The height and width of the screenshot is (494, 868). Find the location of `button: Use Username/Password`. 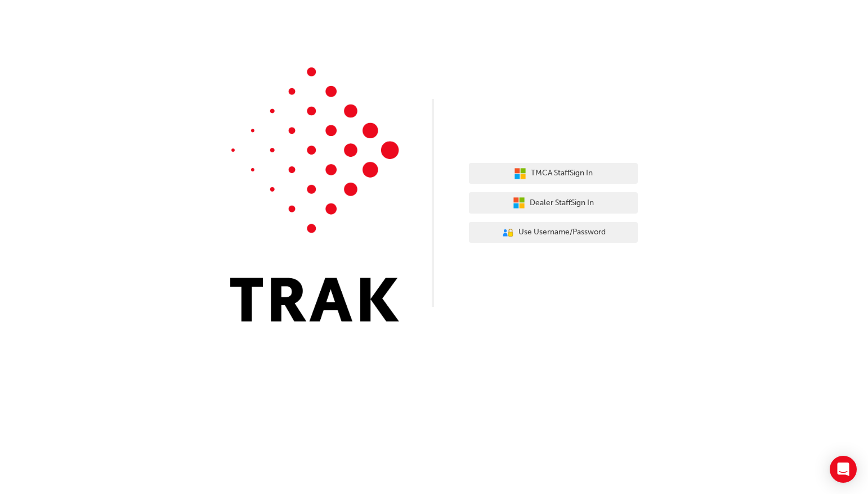

button: Use Username/Password is located at coordinates (553, 233).